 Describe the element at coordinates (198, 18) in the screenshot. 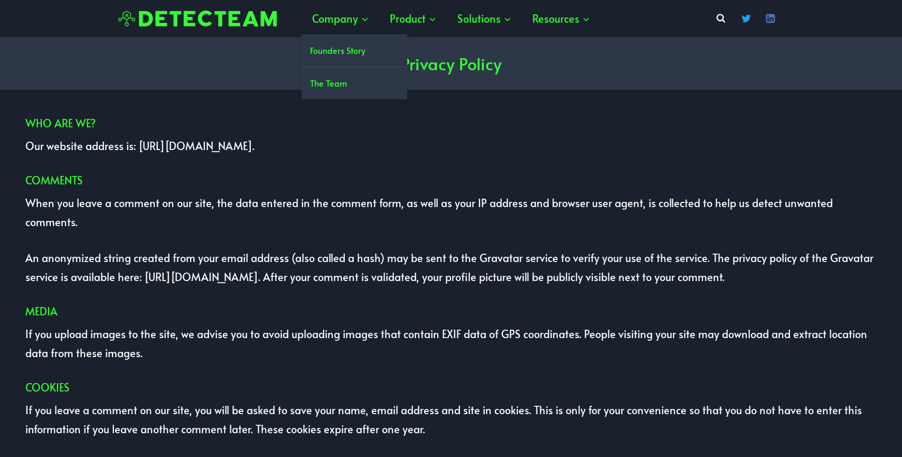

I see `img: Detecteam` at that location.